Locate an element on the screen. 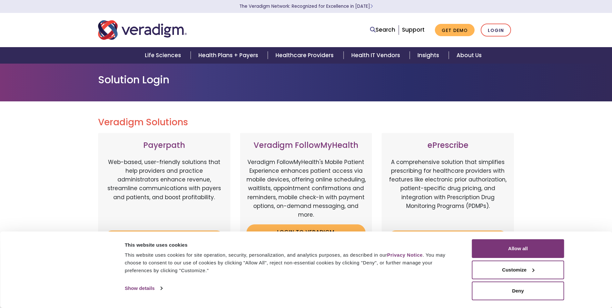  img: Veradigm logo is located at coordinates (142, 30).